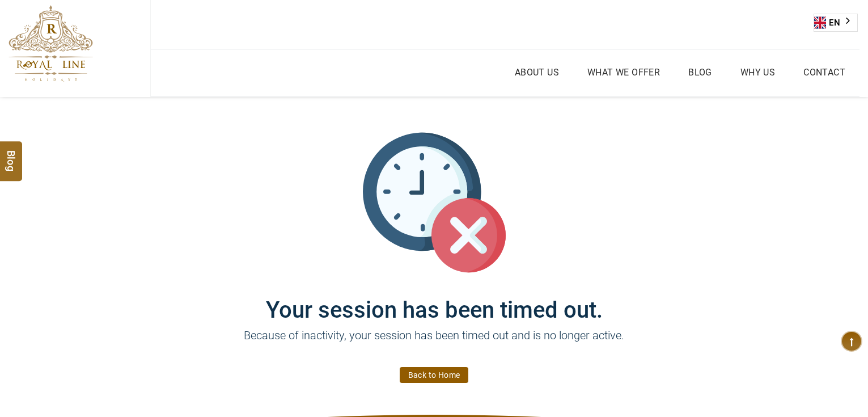  Describe the element at coordinates (434, 343) in the screenshot. I see `p: Because of inactivity, your session has been timed out and is no longer active.` at that location.